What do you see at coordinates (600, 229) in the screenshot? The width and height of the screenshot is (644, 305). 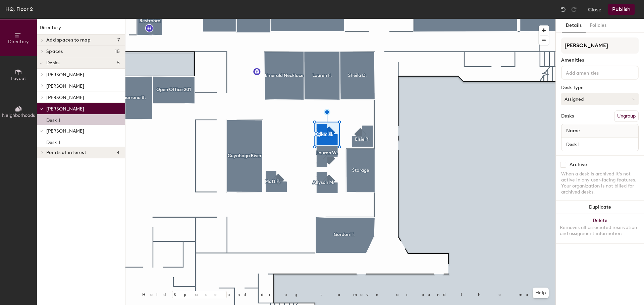 I see `button: DeleteRemoves all associated reservation and assignment information` at bounding box center [600, 229].